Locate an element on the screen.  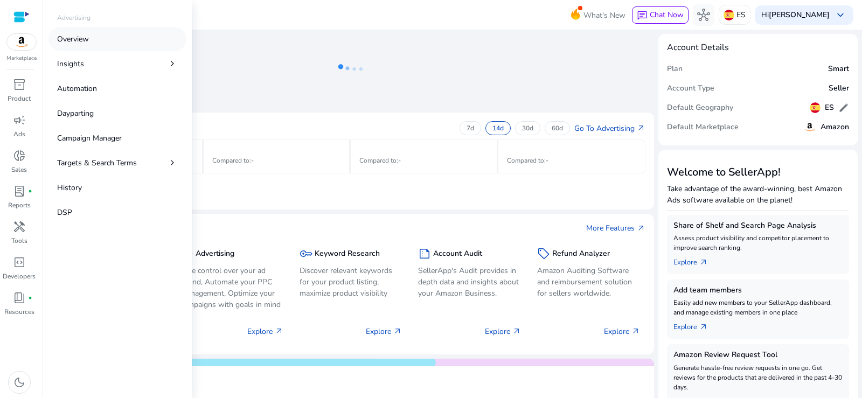
p: Resources is located at coordinates (19, 312).